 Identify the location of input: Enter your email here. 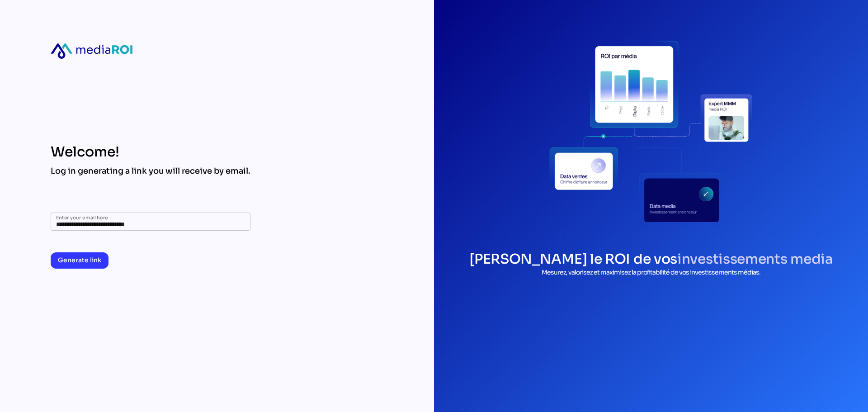
(151, 221).